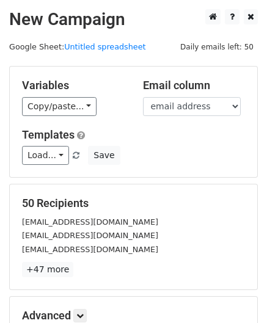  What do you see at coordinates (104, 155) in the screenshot?
I see `button: Save` at bounding box center [104, 155].